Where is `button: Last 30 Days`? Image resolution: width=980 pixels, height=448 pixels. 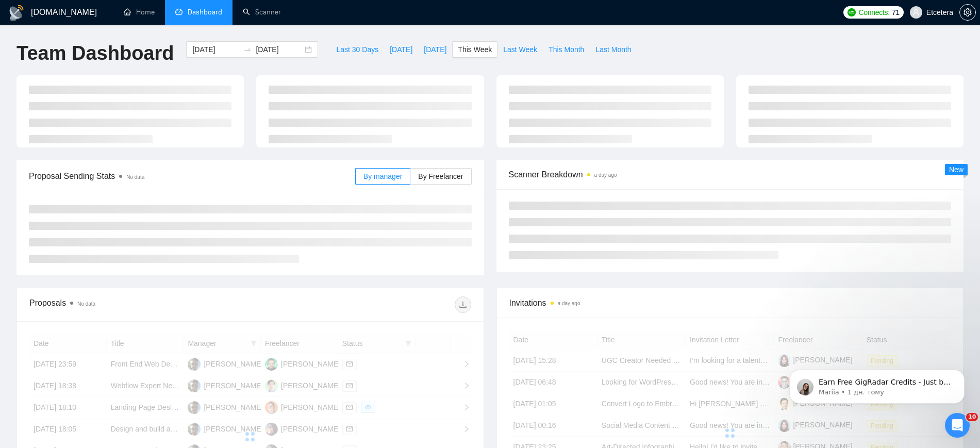 button: Last 30 Days is located at coordinates (357, 49).